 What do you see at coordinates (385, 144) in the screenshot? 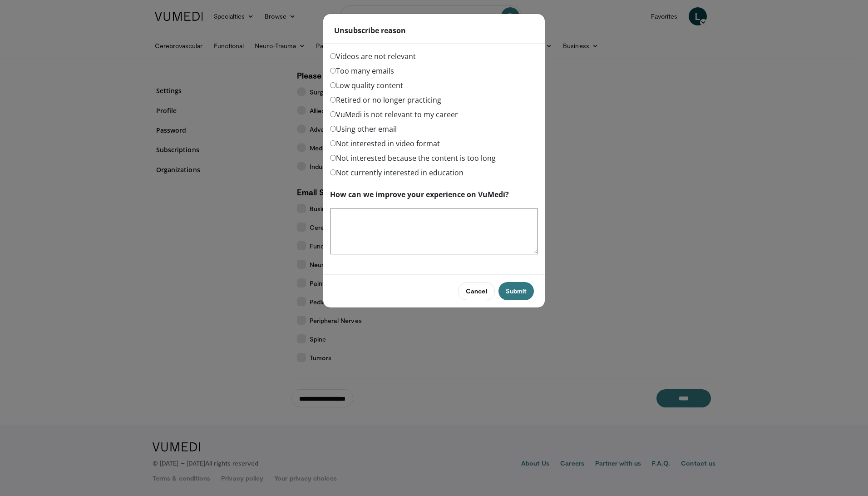
I see `label: Not interested in video format` at bounding box center [385, 144].